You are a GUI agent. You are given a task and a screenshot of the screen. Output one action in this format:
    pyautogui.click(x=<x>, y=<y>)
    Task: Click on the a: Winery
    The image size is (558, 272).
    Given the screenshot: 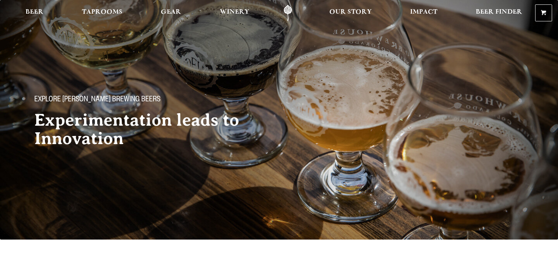 What is the action you would take?
    pyautogui.click(x=235, y=13)
    